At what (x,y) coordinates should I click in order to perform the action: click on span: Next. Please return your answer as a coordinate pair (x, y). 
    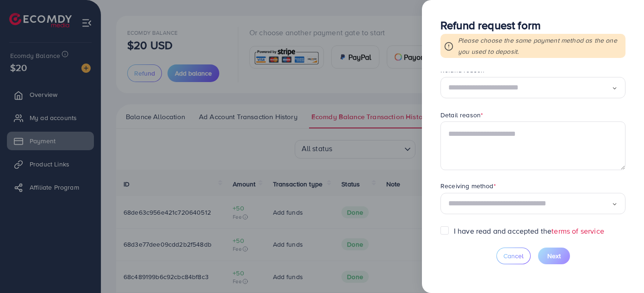
    Looking at the image, I should click on (554, 256).